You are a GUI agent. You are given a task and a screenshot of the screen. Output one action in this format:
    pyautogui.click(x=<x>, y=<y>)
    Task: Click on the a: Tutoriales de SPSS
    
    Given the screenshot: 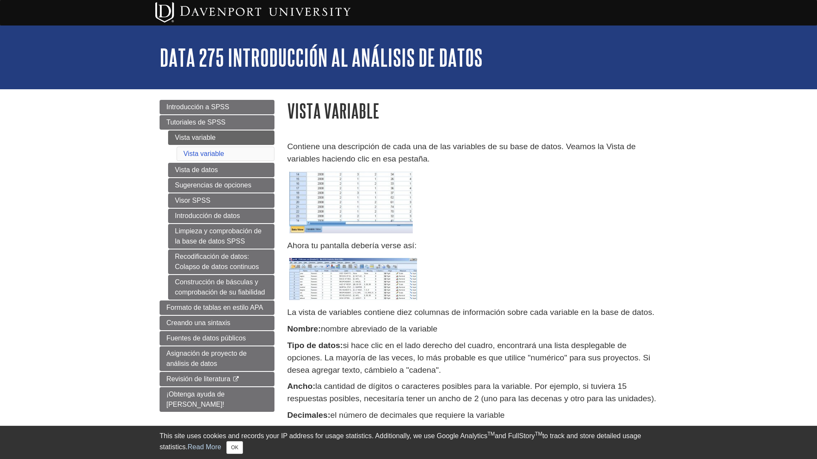 What is the action you would take?
    pyautogui.click(x=217, y=122)
    